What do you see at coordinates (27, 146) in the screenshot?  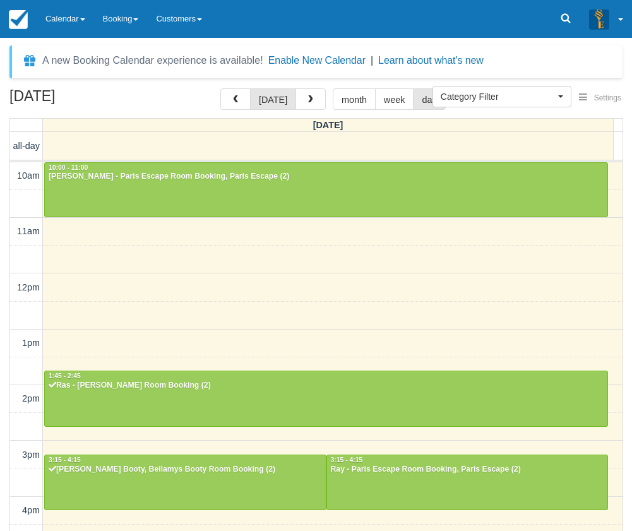 I see `span: all-day` at bounding box center [27, 146].